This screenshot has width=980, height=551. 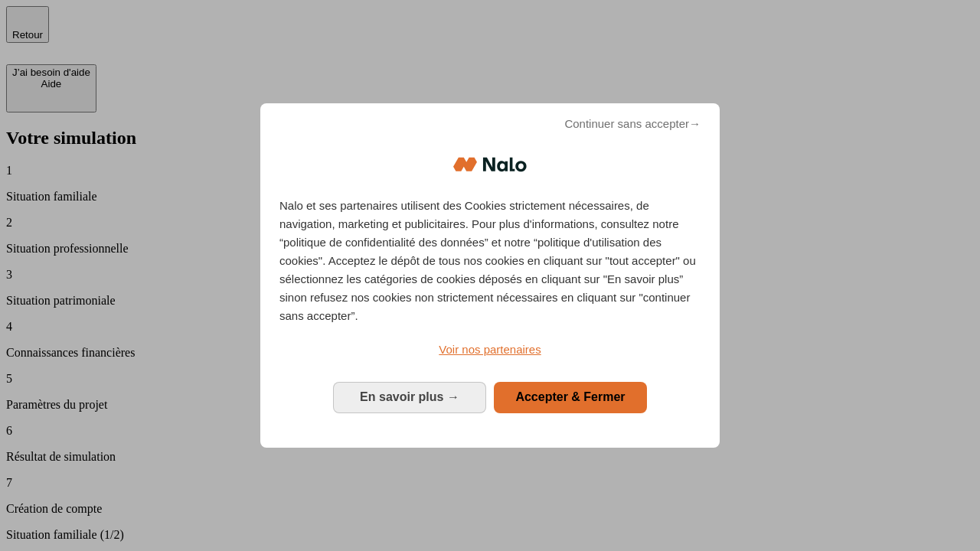 What do you see at coordinates (489, 349) in the screenshot?
I see `span: Voir nos partenaires` at bounding box center [489, 349].